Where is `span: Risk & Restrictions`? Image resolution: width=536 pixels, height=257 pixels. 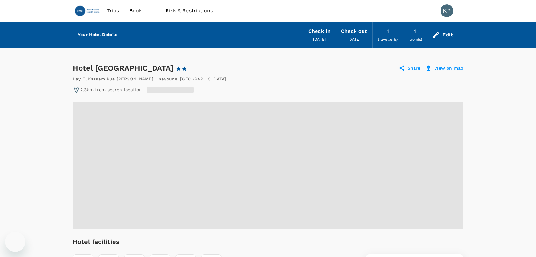
span: Risk & Restrictions is located at coordinates (189, 11).